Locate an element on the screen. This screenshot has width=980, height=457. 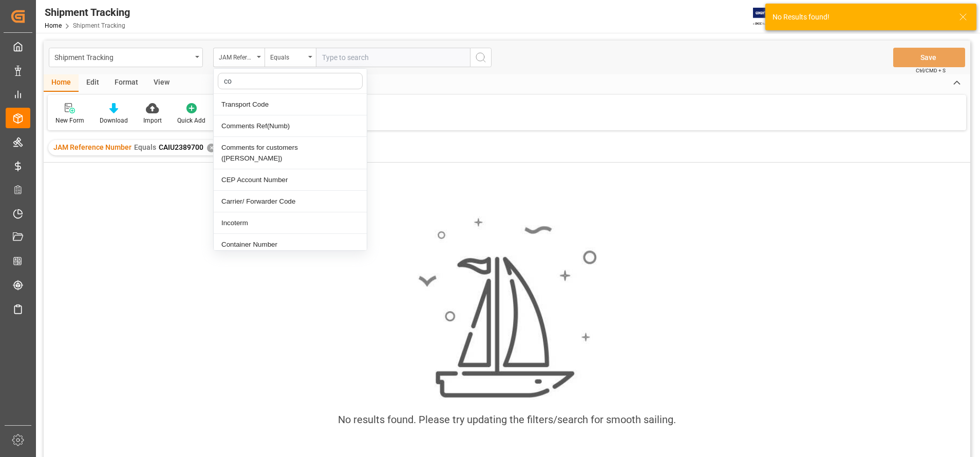
div: Container Number is located at coordinates (290, 245).